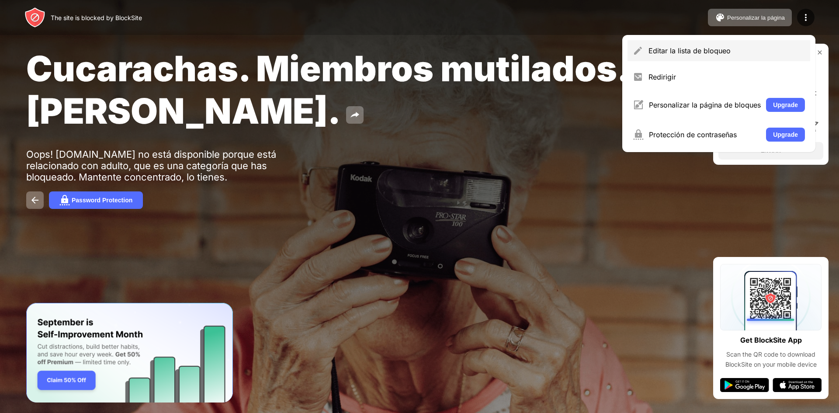 This screenshot has height=413, width=839. Describe the element at coordinates (750, 17) in the screenshot. I see `button: Personalizar la página` at that location.